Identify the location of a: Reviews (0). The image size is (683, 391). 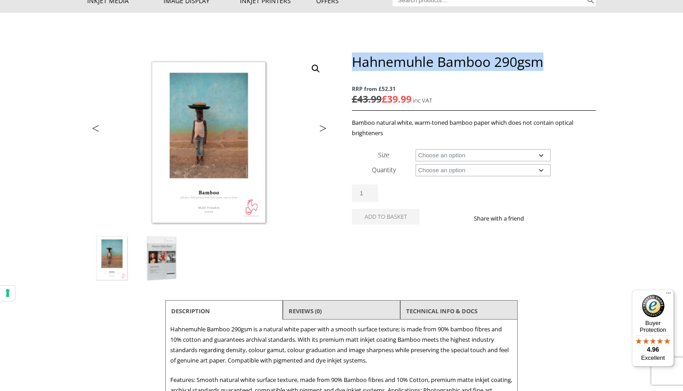
(305, 311).